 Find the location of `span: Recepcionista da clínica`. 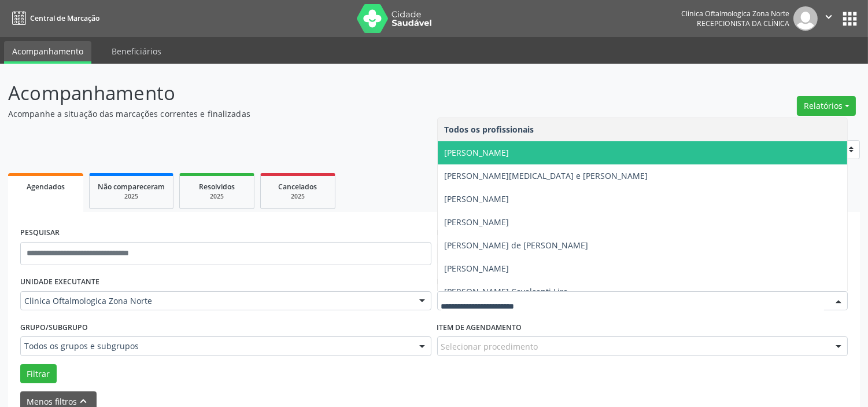

span: Recepcionista da clínica is located at coordinates (743, 23).